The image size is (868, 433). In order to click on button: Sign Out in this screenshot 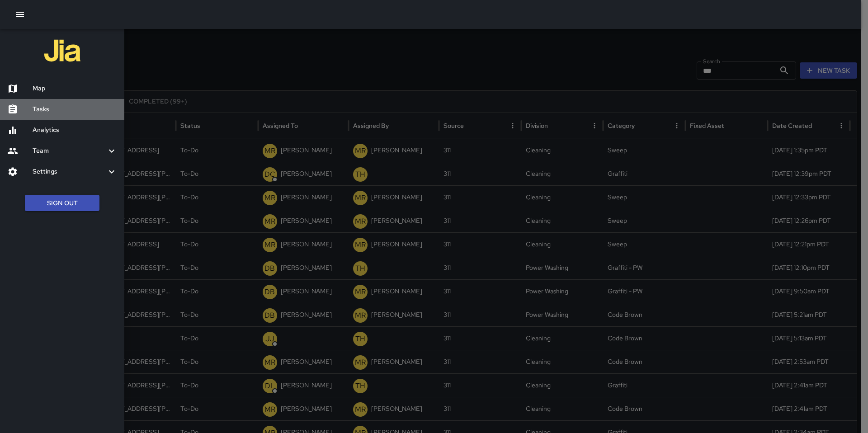, I will do `click(62, 203)`.